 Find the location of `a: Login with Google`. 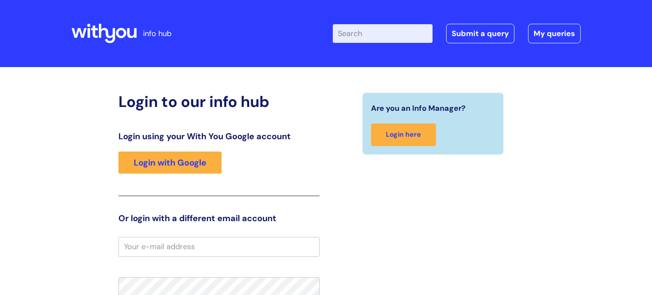

a: Login with Google is located at coordinates (170, 163).